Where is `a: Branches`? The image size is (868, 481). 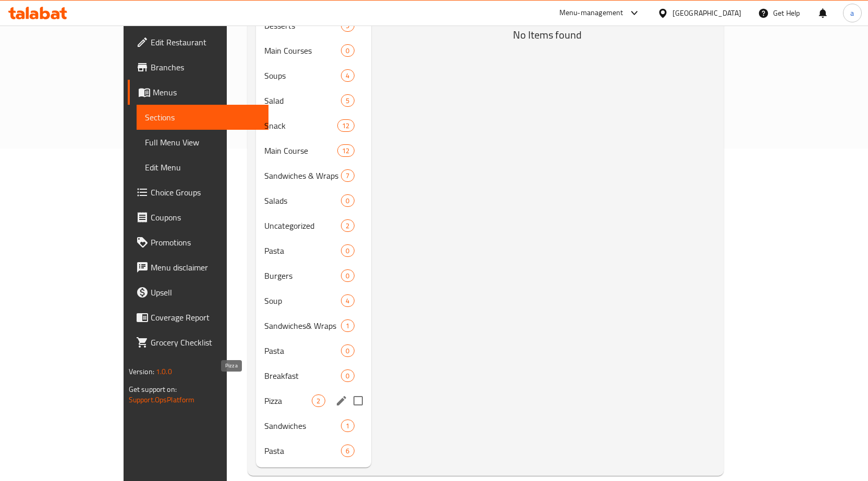 a: Branches is located at coordinates (198, 67).